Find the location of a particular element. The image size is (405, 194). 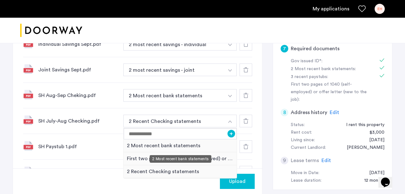

a: Favorites is located at coordinates (362, 9).